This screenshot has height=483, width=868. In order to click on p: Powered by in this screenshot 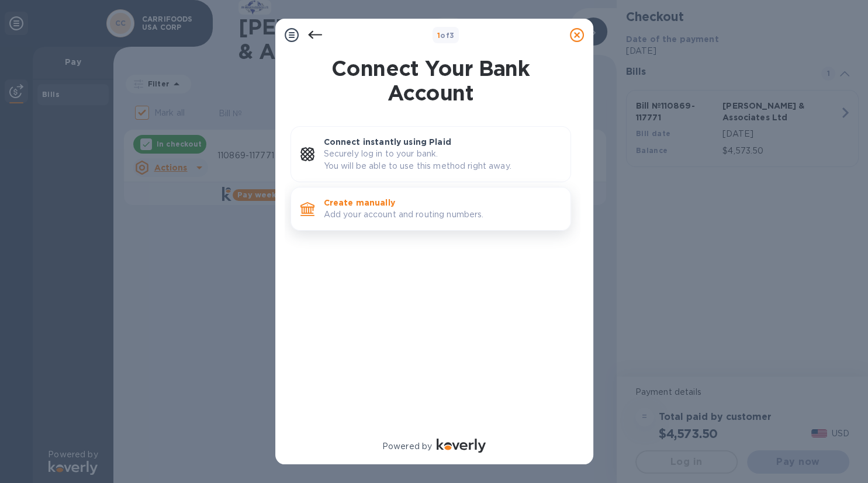, I will do `click(407, 446)`.